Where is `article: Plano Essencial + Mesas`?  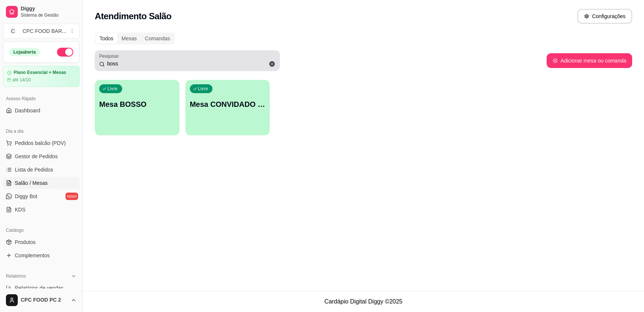 article: Plano Essencial + Mesas is located at coordinates (40, 72).